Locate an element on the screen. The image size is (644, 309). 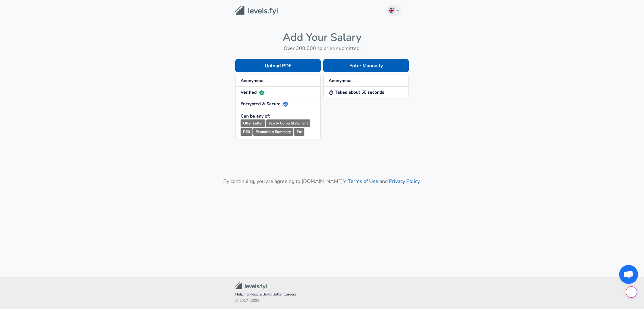
img: English (UK) is located at coordinates (392, 10).